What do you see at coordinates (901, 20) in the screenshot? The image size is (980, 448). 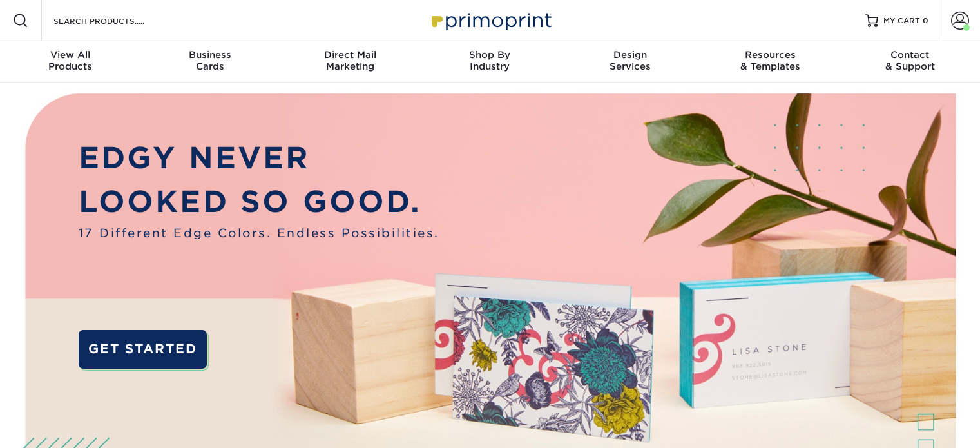 I see `span: MY CART` at bounding box center [901, 20].